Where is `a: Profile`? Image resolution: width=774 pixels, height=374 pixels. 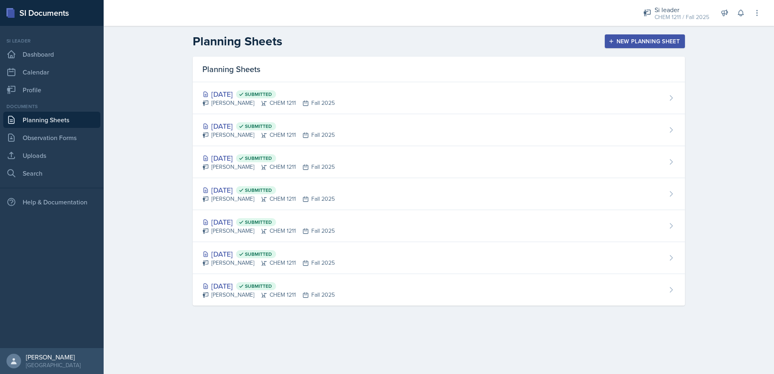 a: Profile is located at coordinates (52, 90).